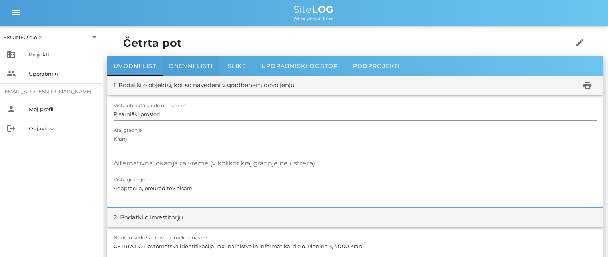  Describe the element at coordinates (16, 13) in the screenshot. I see `i: menu` at that location.